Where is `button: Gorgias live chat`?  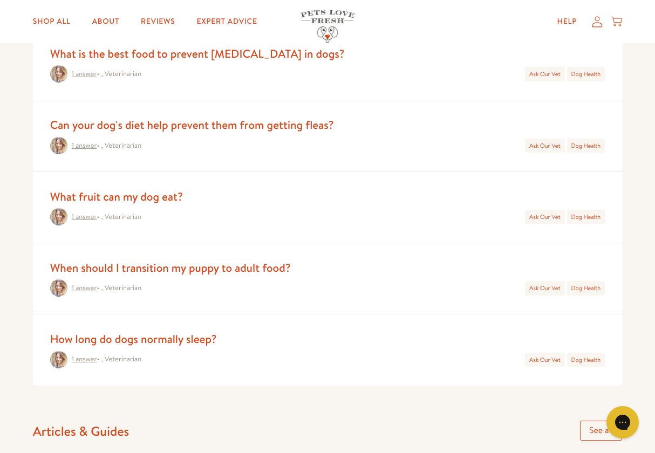
button: Gorgias live chat is located at coordinates (22, 20).